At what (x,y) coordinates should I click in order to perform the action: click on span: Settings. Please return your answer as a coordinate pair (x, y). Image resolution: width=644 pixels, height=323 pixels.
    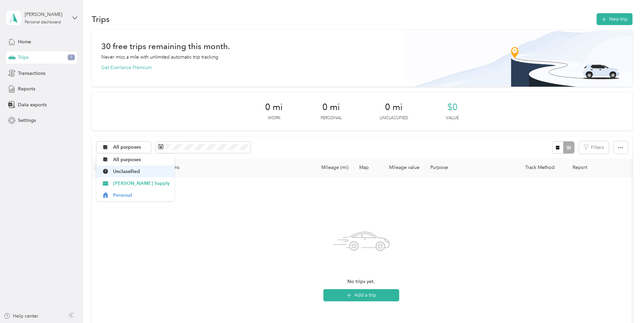
    Looking at the image, I should click on (27, 120).